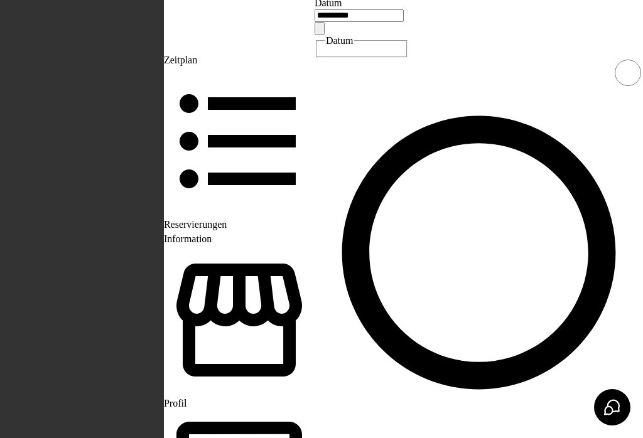  What do you see at coordinates (239, 148) in the screenshot?
I see `div: Reservierungen` at bounding box center [239, 148].